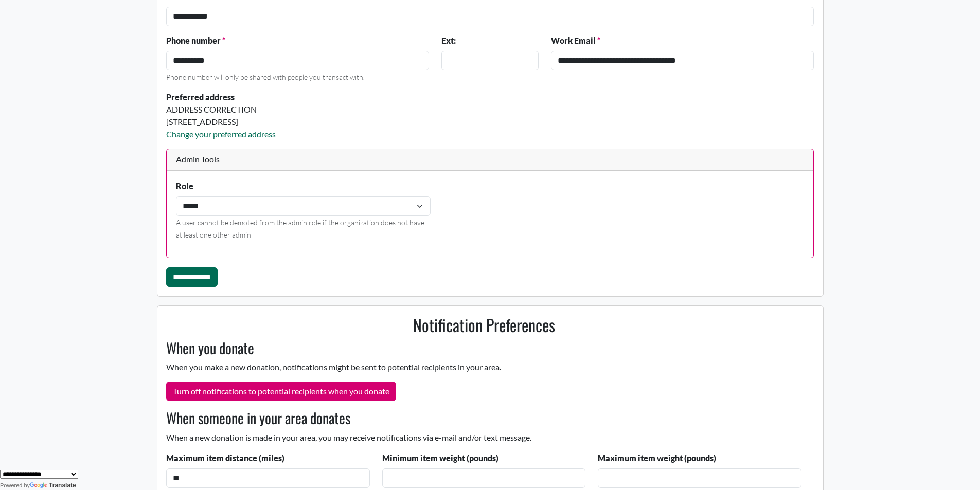 The width and height of the screenshot is (980, 490). I want to click on div: Admin Tools, so click(490, 160).